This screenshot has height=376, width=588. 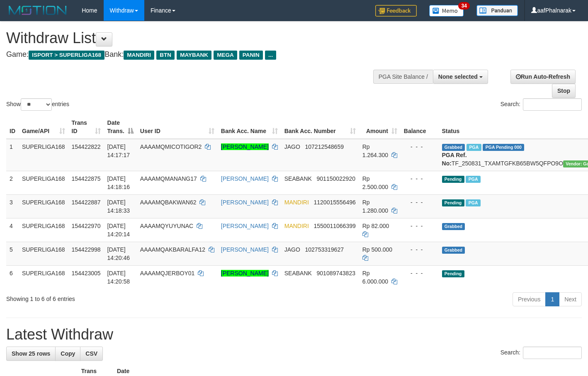 What do you see at coordinates (251, 55) in the screenshot?
I see `span: PANIN` at bounding box center [251, 55].